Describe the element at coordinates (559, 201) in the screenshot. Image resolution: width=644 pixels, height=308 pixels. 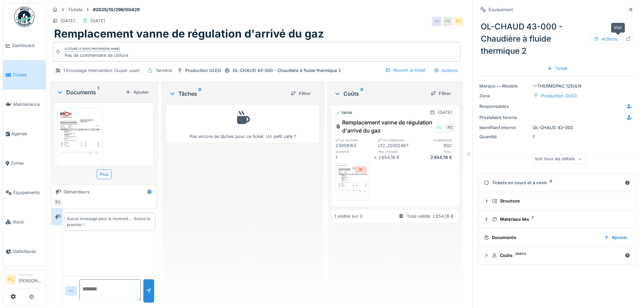
I see `div: Structure` at that location.